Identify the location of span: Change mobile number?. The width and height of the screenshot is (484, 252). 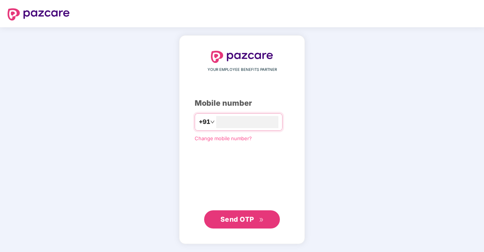
(223, 138).